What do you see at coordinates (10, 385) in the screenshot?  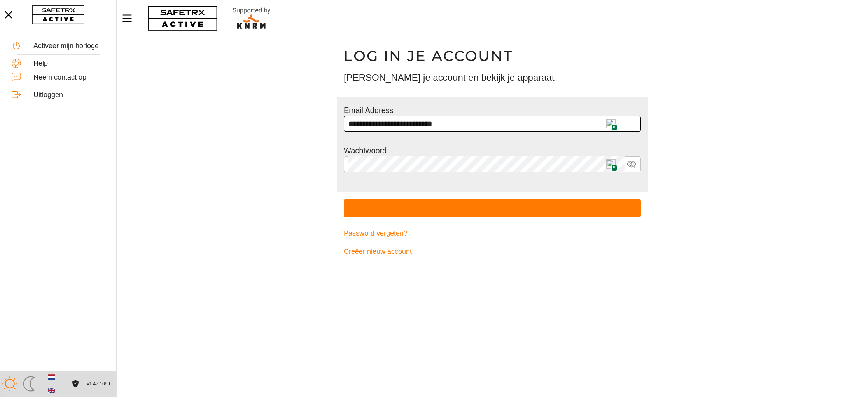 I see `img: ModeLight.svg` at bounding box center [10, 385].